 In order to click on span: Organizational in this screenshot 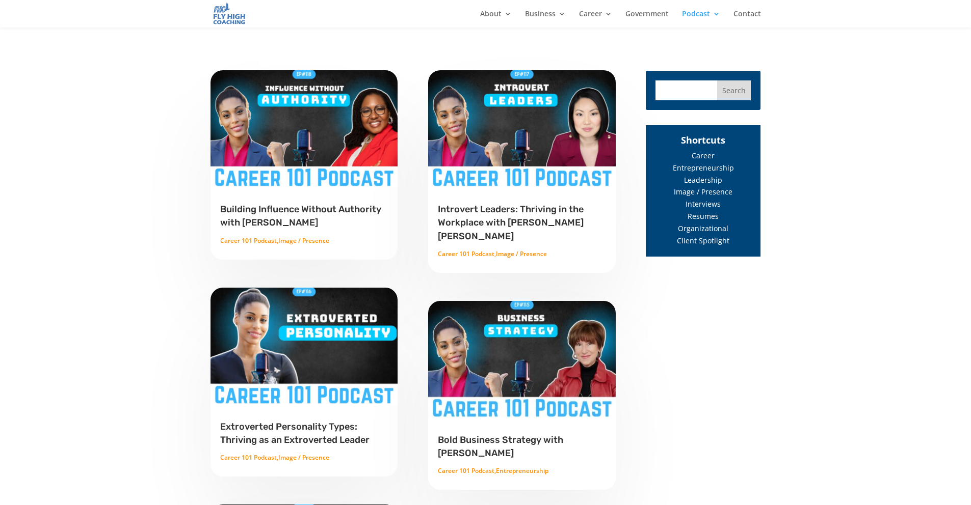, I will do `click(703, 228)`.